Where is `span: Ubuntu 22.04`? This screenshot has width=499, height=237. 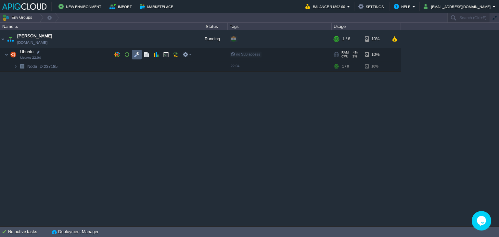
span: Ubuntu 22.04 is located at coordinates (31, 58).